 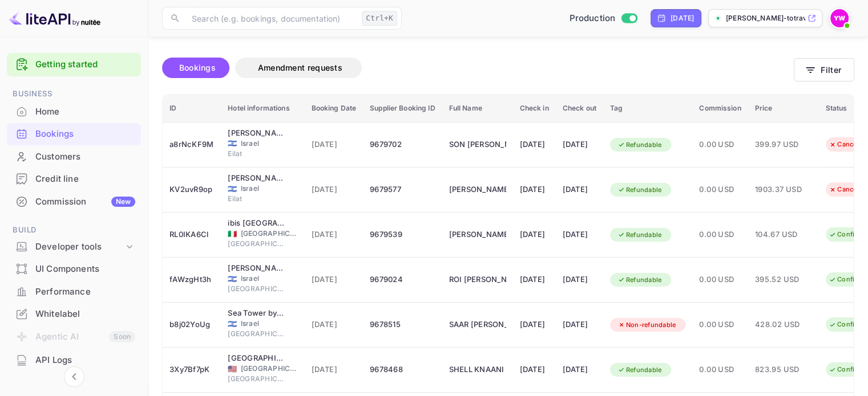 I want to click on th: Full Name, so click(x=477, y=108).